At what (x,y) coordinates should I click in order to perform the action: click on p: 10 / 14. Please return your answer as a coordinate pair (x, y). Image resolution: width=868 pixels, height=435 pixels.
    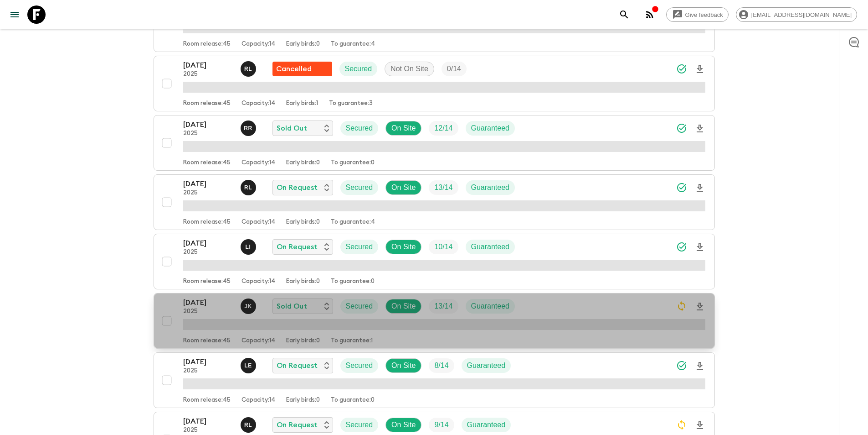
    Looking at the image, I should click on (443, 247).